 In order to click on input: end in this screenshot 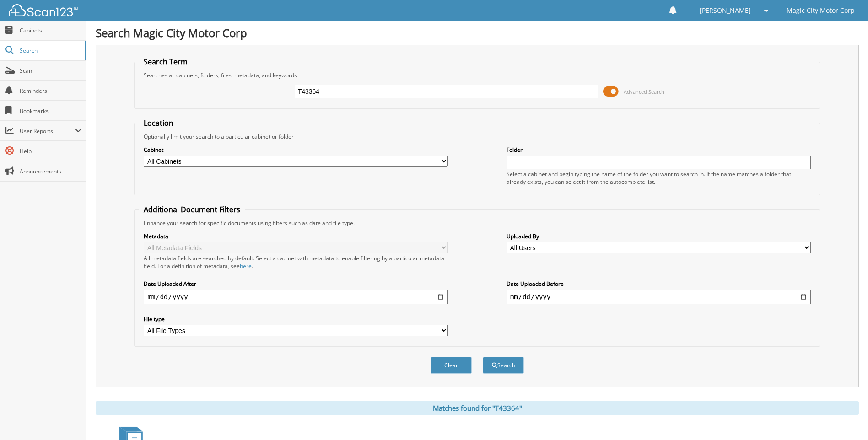, I will do `click(658, 297)`.